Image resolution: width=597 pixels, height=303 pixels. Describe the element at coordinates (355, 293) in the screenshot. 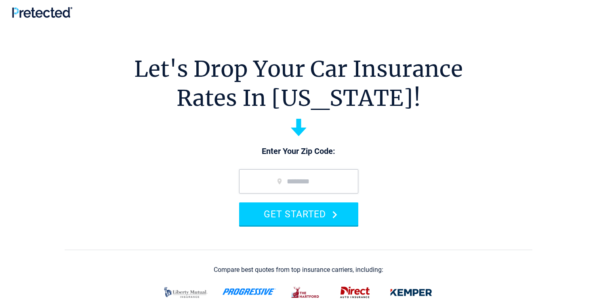

I see `img: direct` at that location.